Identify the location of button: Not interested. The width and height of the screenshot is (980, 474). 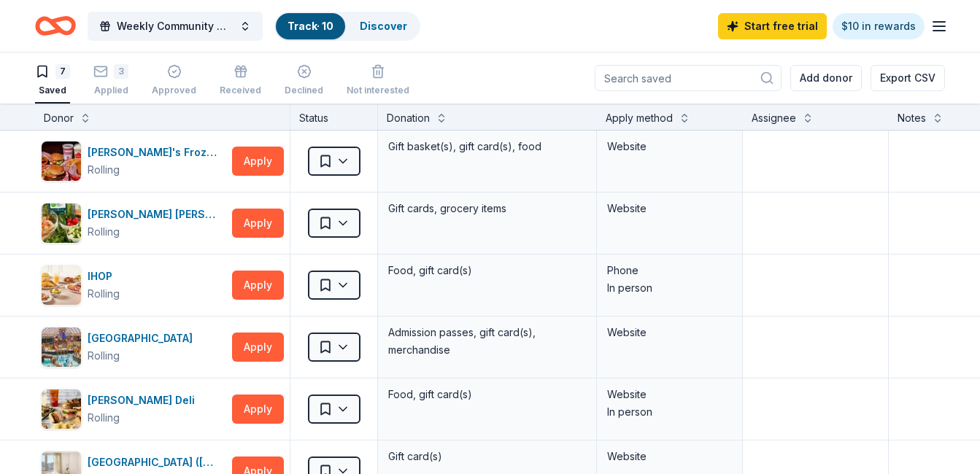
(378, 81).